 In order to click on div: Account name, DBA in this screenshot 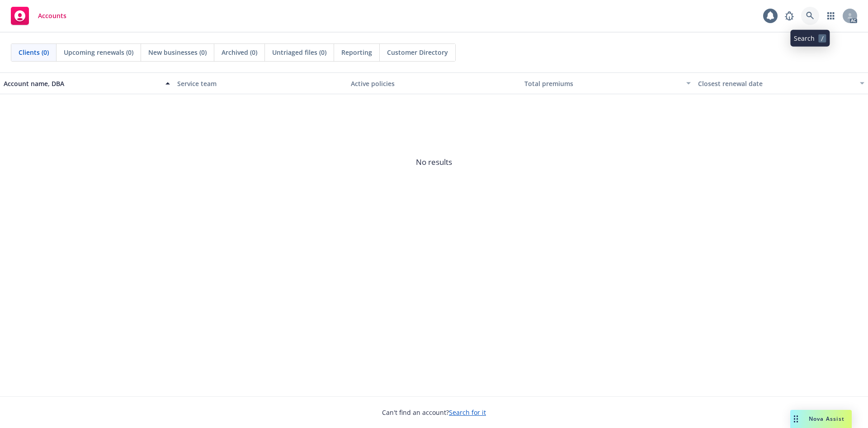, I will do `click(82, 84)`.